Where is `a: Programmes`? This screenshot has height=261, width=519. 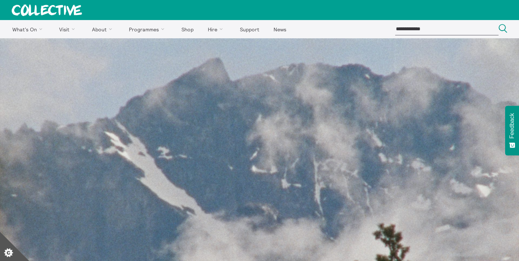 a: Programmes is located at coordinates (148, 29).